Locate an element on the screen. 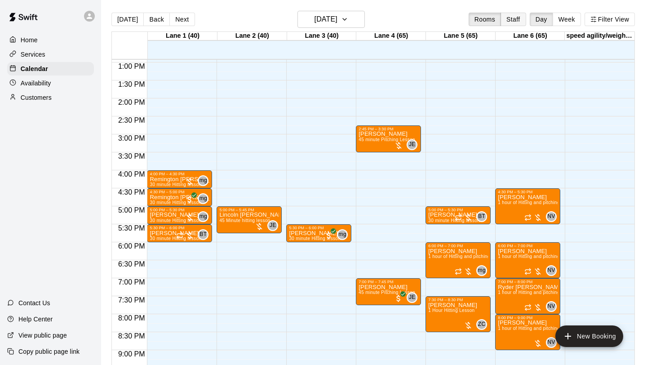  span: 2:00 PM is located at coordinates (132, 102).